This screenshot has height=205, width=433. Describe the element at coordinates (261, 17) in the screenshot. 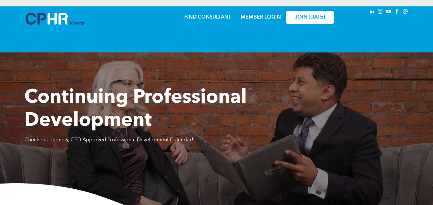

I see `a: MEMBER LOGIN` at that location.